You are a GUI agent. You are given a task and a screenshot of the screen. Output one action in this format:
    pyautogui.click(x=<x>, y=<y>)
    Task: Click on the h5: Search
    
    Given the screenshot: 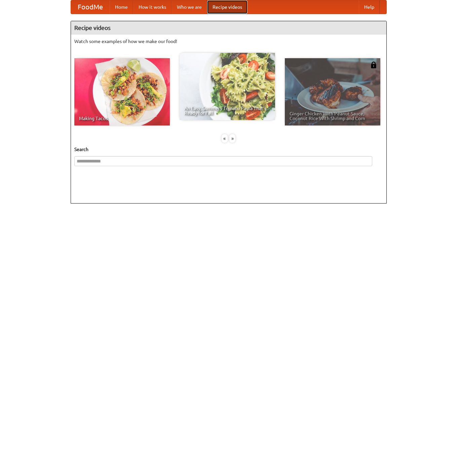 What is the action you would take?
    pyautogui.click(x=228, y=150)
    